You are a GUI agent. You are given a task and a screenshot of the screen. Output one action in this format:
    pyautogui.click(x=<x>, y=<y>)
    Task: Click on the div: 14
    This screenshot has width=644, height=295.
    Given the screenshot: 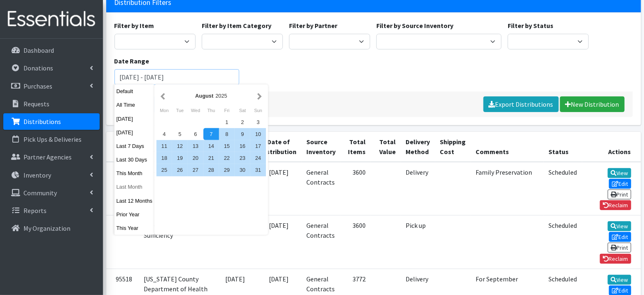 What is the action you would take?
    pyautogui.click(x=211, y=146)
    